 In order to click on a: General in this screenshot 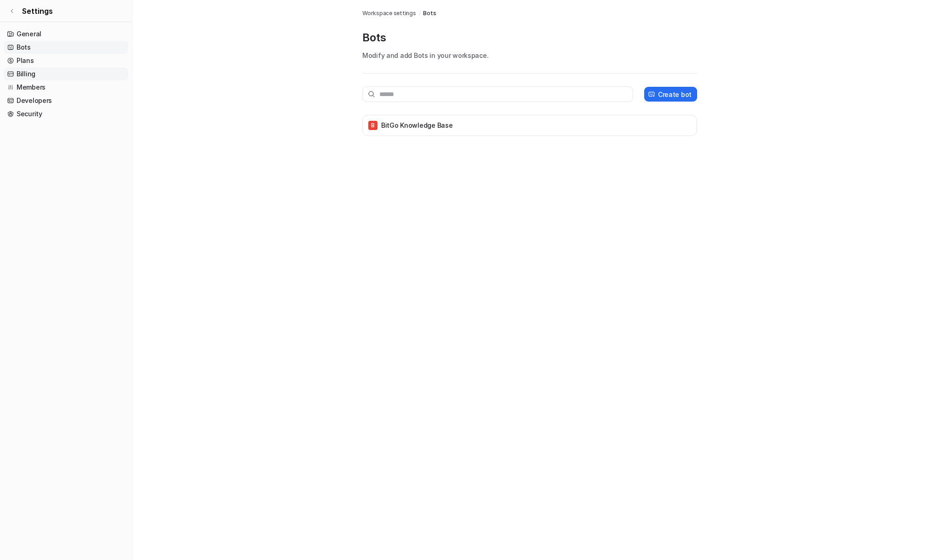, I will do `click(66, 34)`.